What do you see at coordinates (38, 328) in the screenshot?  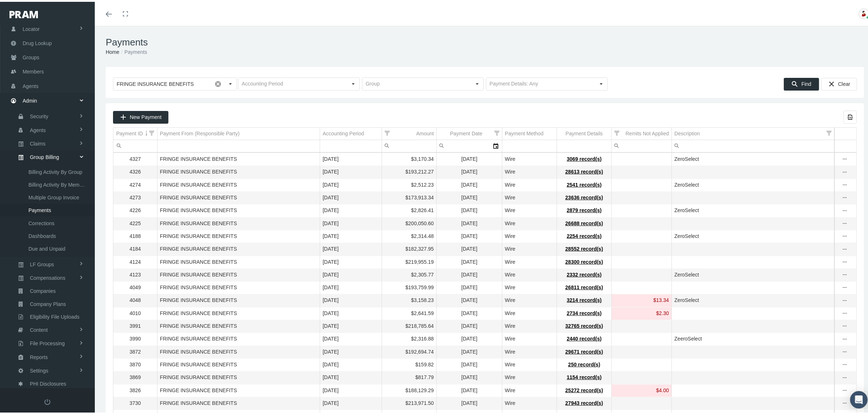 I see `span: Content` at bounding box center [38, 328].